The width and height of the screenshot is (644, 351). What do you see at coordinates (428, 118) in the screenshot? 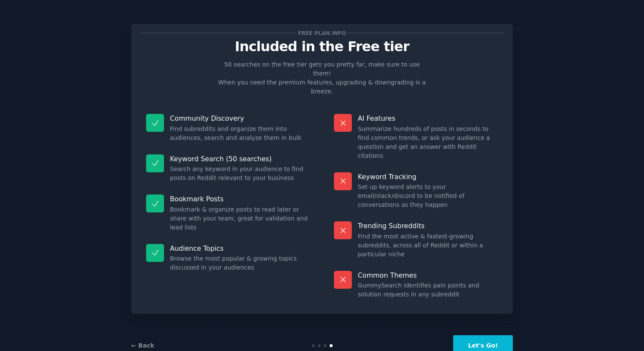
I see `p: AI Features` at bounding box center [428, 118].